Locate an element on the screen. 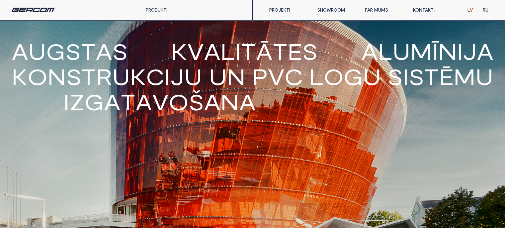 This screenshot has width=505, height=231. span: C is located at coordinates (294, 76).